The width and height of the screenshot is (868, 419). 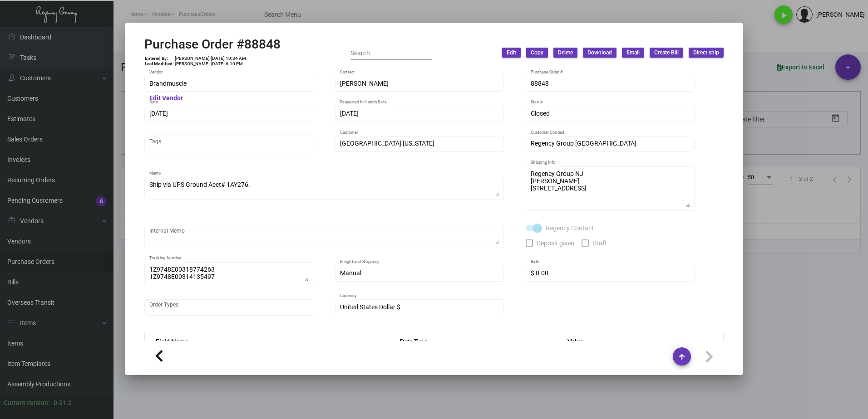 What do you see at coordinates (570, 228) in the screenshot?
I see `span: Regency Contact` at bounding box center [570, 228].